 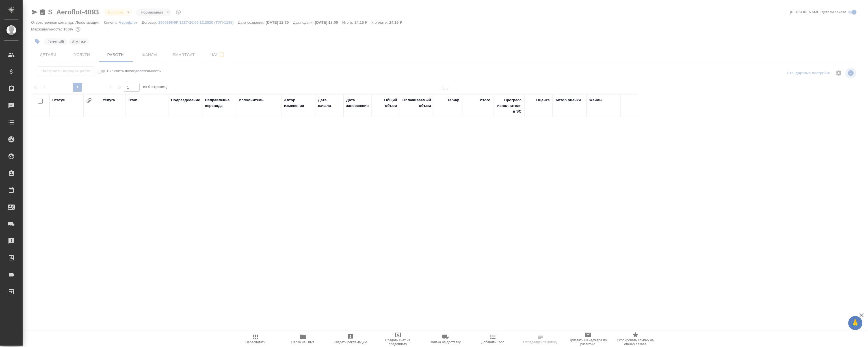 I want to click on div: Общий объем, so click(x=386, y=103).